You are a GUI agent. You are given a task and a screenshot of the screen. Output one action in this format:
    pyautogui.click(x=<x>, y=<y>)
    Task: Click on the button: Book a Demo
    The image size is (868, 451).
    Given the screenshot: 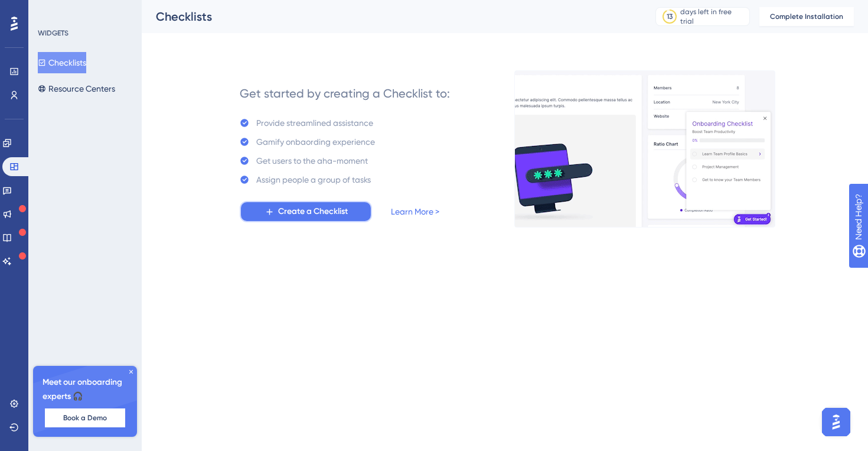 What is the action you would take?
    pyautogui.click(x=85, y=417)
    